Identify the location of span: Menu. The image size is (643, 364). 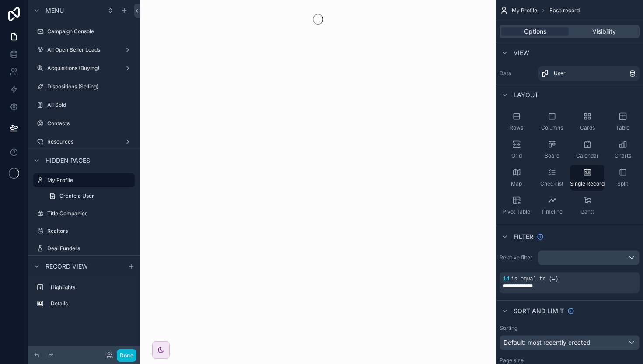
(55, 10).